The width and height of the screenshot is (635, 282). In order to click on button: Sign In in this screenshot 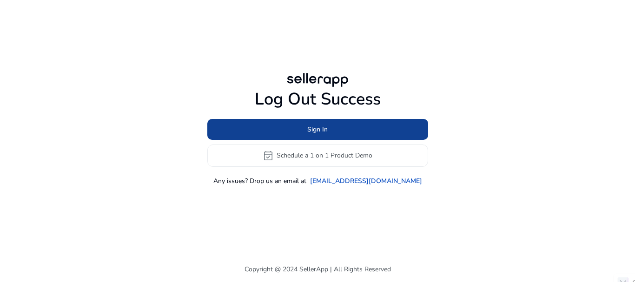, I will do `click(318, 129)`.